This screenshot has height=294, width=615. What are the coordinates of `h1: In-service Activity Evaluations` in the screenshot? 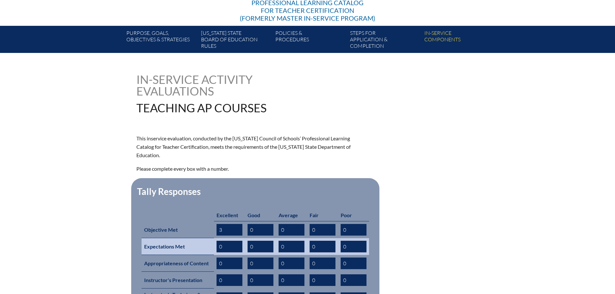 It's located at (201, 85).